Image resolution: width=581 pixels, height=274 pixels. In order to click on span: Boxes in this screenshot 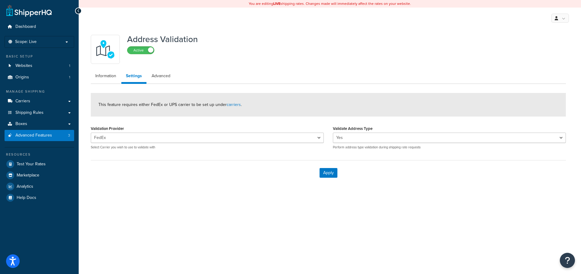, I will do `click(21, 124)`.